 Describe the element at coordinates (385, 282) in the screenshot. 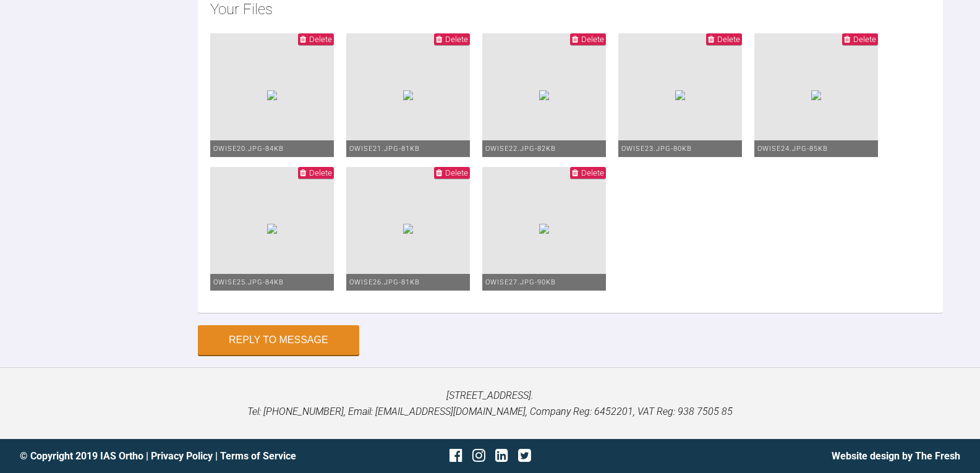

I see `span: owise26.jpg - 81KB` at that location.